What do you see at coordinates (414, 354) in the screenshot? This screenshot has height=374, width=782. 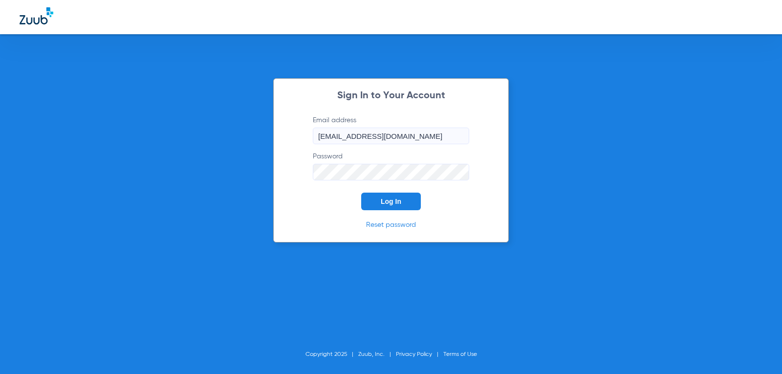 I see `a: Privacy Policy` at bounding box center [414, 354].